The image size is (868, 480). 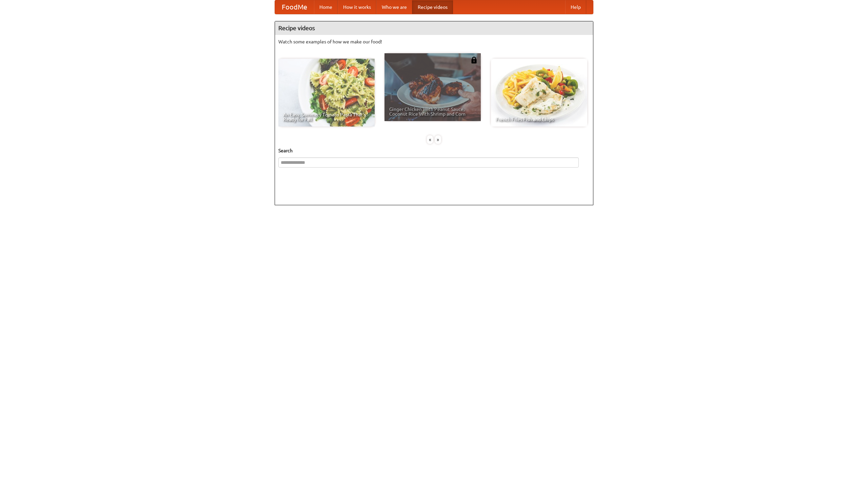 What do you see at coordinates (327, 117) in the screenshot?
I see `span: An Easy, Summery Tomato Pasta That's Ready for Fall` at bounding box center [327, 117].